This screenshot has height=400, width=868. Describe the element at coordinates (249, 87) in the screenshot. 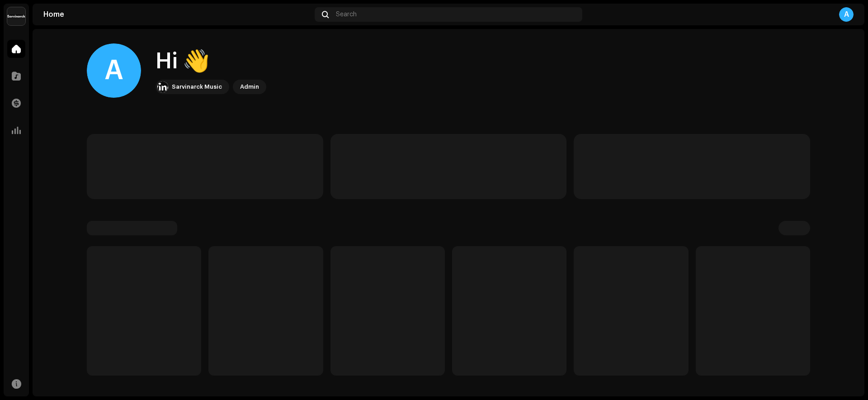

I see `div: Admin` at that location.